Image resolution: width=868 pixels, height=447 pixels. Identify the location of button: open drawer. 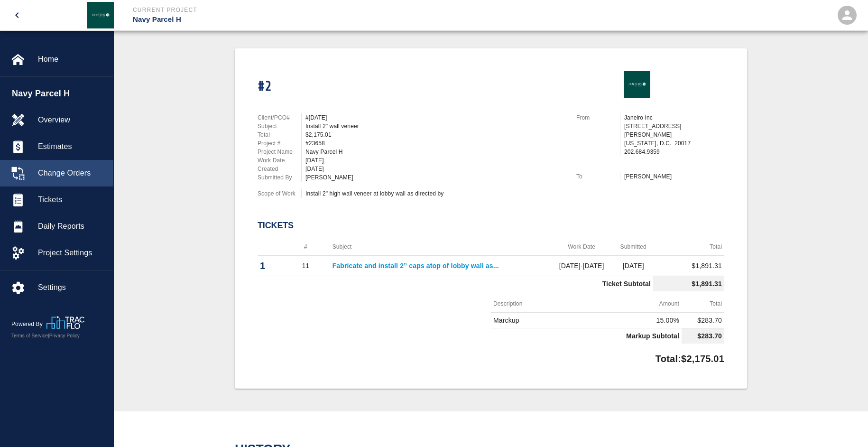
(17, 15).